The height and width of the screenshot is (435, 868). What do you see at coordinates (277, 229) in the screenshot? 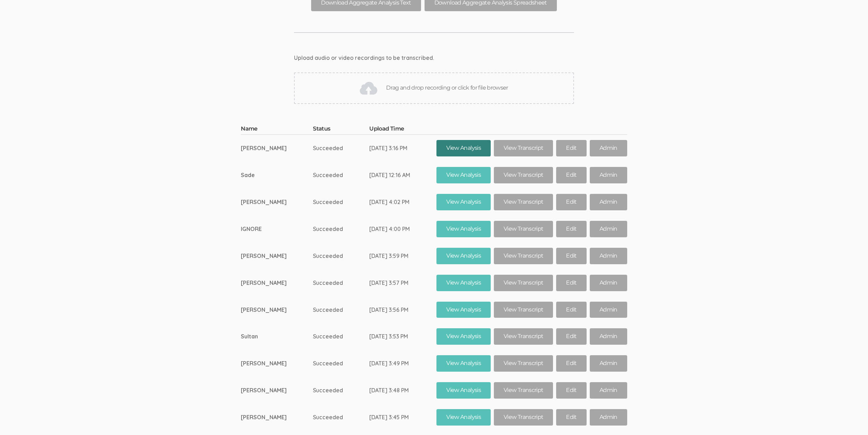
I see `td: IGNORE` at bounding box center [277, 229].